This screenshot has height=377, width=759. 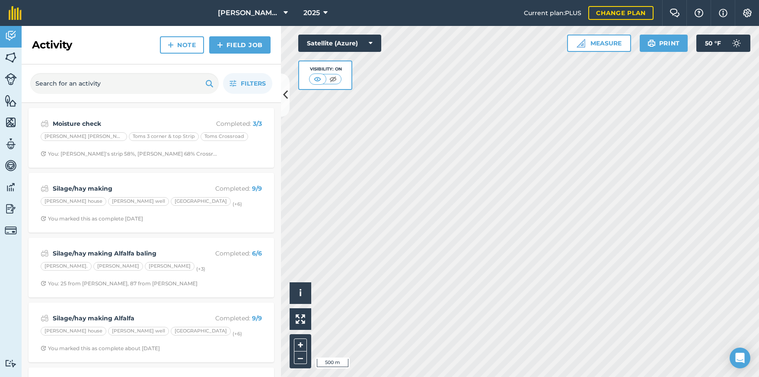 What do you see at coordinates (325, 69) in the screenshot?
I see `div: Visibility: On` at bounding box center [325, 69].